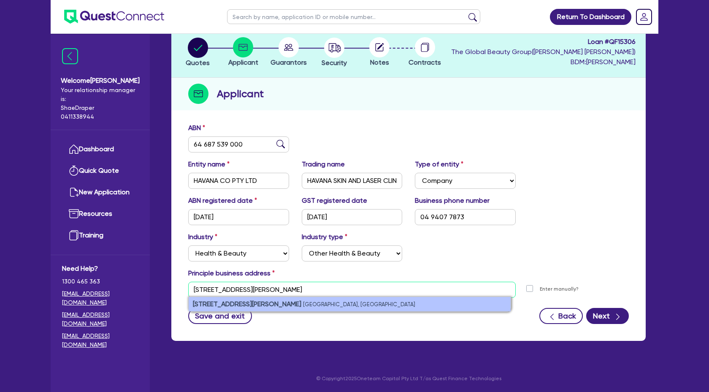  What do you see at coordinates (424, 62) in the screenshot?
I see `span: Contracts` at bounding box center [424, 62].